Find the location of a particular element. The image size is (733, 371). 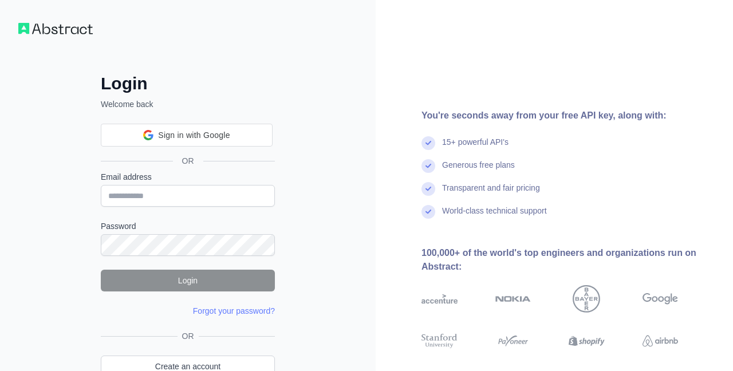

img: nokia is located at coordinates (513, 299).